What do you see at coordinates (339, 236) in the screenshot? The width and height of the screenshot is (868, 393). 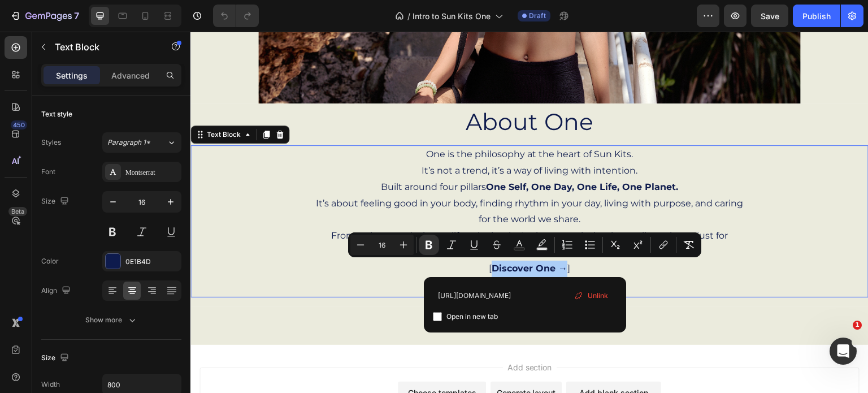 I see `strong: Discover One →` at bounding box center [339, 236].